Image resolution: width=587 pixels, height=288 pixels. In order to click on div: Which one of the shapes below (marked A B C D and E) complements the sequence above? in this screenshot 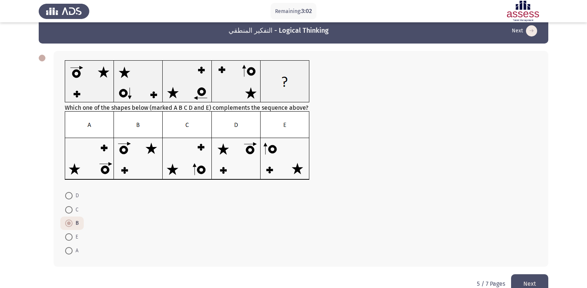, I will do `click(301, 121)`.